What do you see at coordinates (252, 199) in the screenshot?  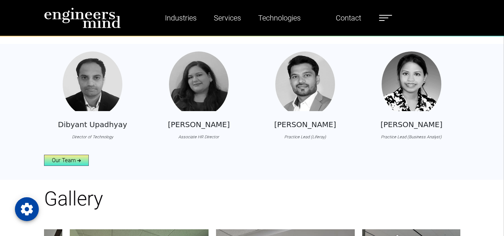 I see `h1: Gallery` at bounding box center [252, 199].